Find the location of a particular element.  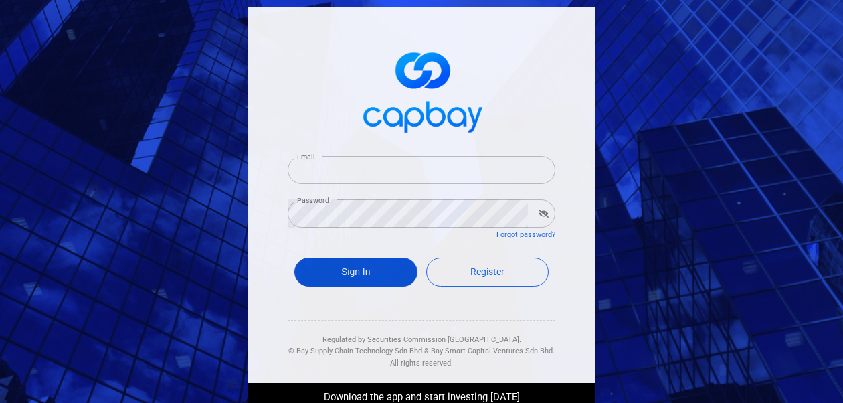

label: Email is located at coordinates (306, 157).